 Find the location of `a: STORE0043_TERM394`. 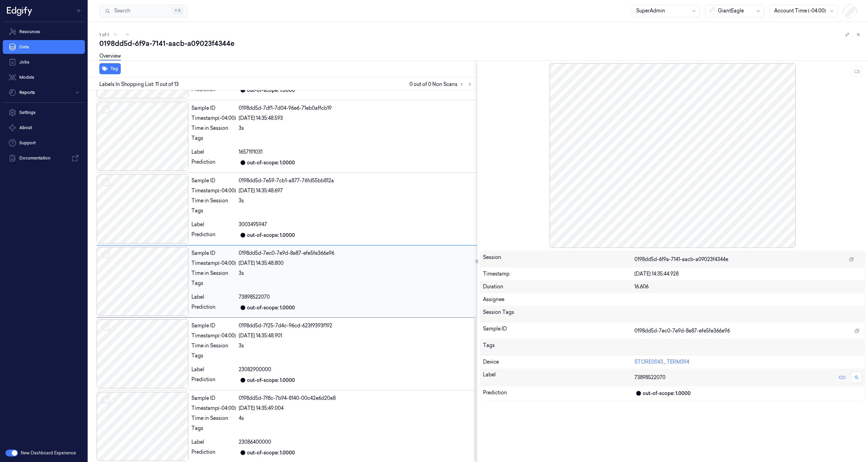

a: STORE0043_TERM394 is located at coordinates (662, 362).